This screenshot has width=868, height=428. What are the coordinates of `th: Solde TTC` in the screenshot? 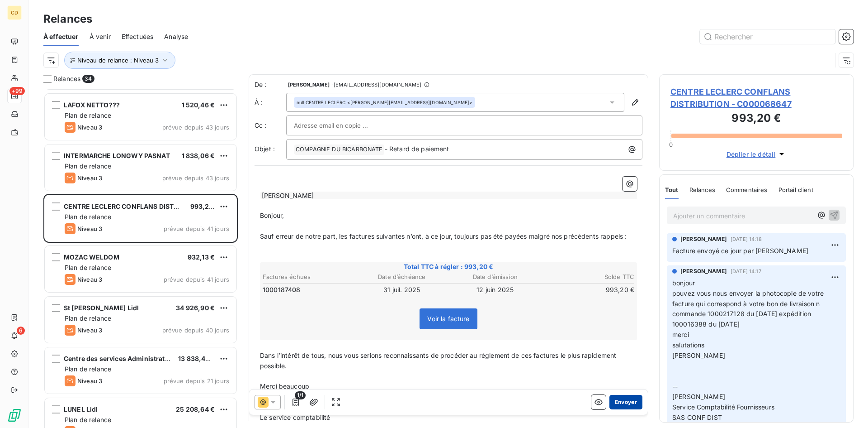 It's located at (589, 277).